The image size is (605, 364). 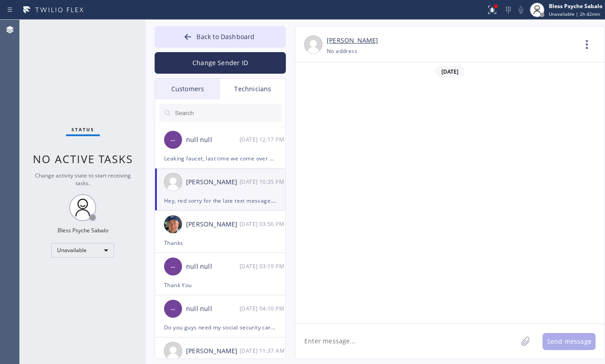 What do you see at coordinates (225, 36) in the screenshot?
I see `span: Back to Dashboard` at bounding box center [225, 36].